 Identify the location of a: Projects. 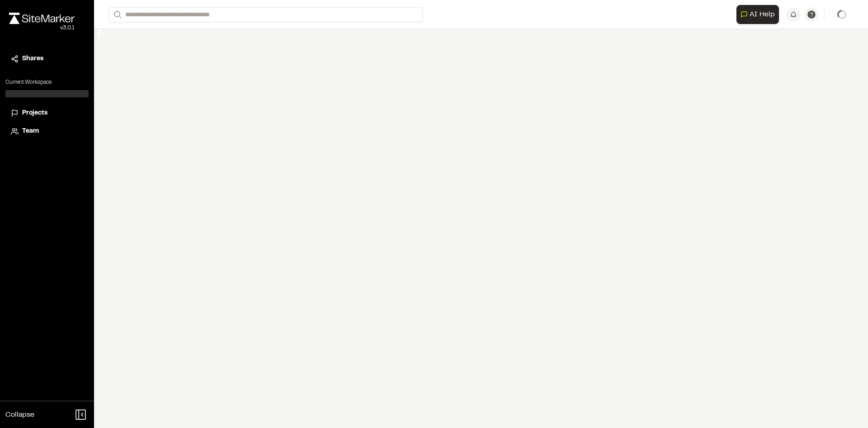
(47, 113).